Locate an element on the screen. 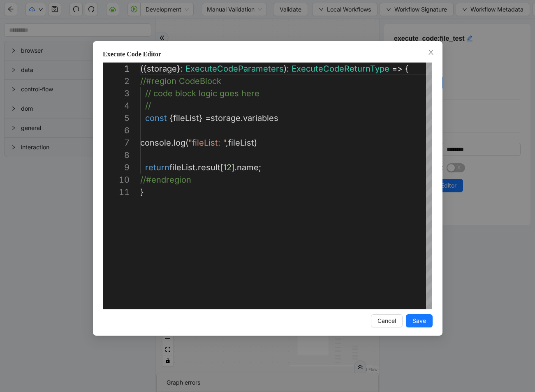 The height and width of the screenshot is (392, 535). span: result is located at coordinates (209, 167).